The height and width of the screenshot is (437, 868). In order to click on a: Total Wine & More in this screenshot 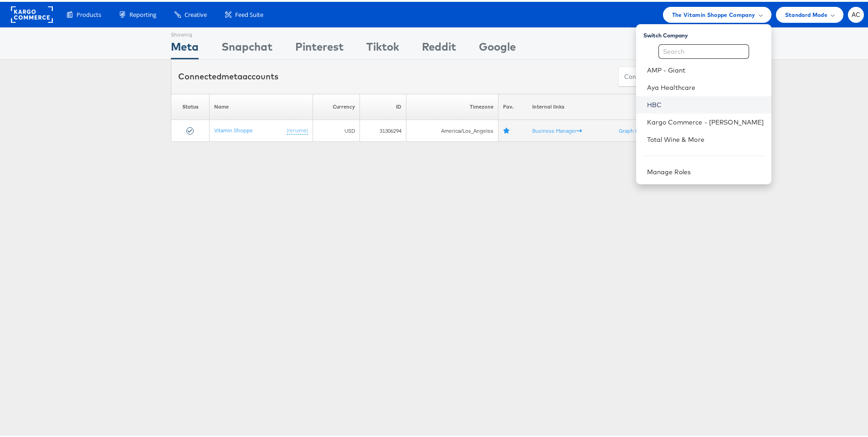, I will do `click(705, 138)`.